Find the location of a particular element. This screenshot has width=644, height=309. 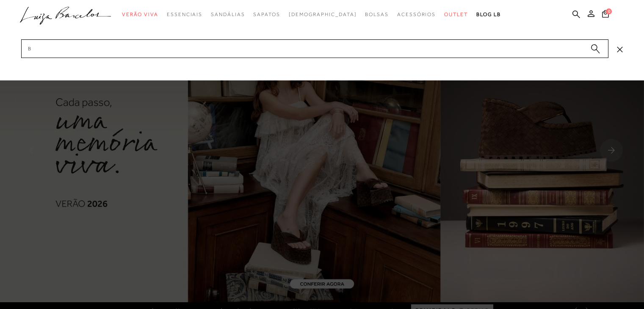

button: 0 is located at coordinates (605, 15).